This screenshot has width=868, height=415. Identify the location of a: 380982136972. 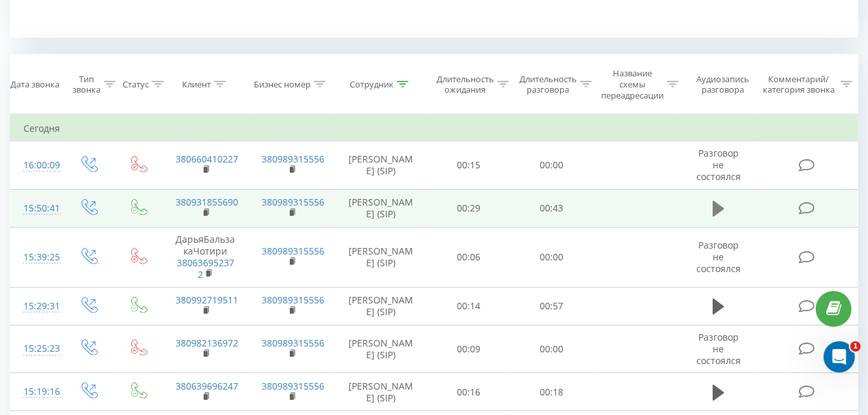
(207, 342).